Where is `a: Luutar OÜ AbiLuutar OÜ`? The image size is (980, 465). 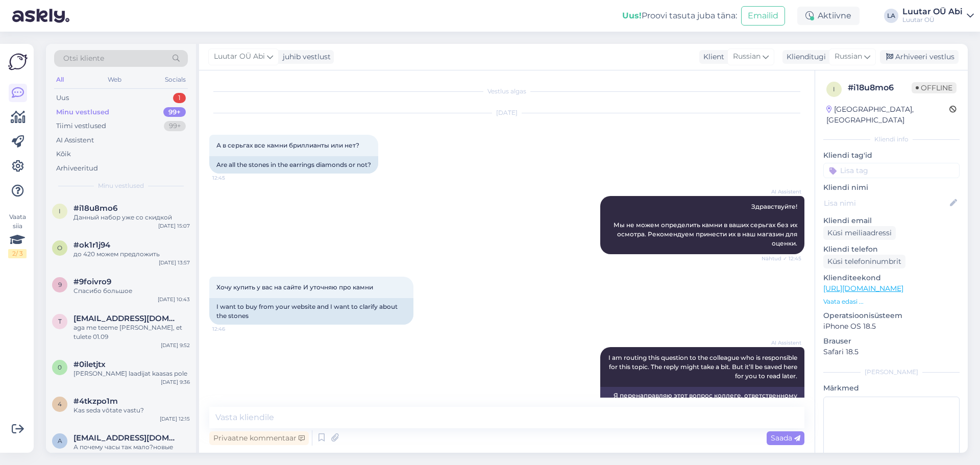
a: Luutar OÜ AbiLuutar OÜ is located at coordinates (939, 16).